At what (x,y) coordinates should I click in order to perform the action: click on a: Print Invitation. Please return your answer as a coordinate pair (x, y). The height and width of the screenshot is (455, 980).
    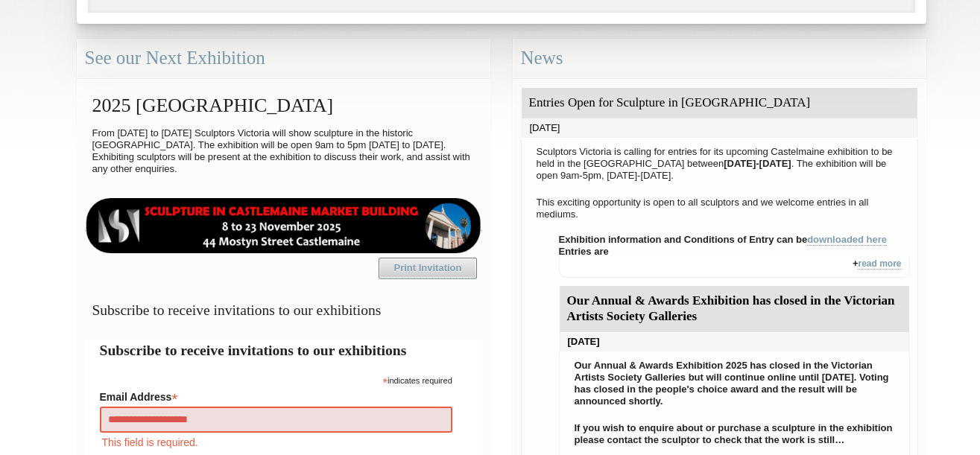
    Looking at the image, I should click on (427, 268).